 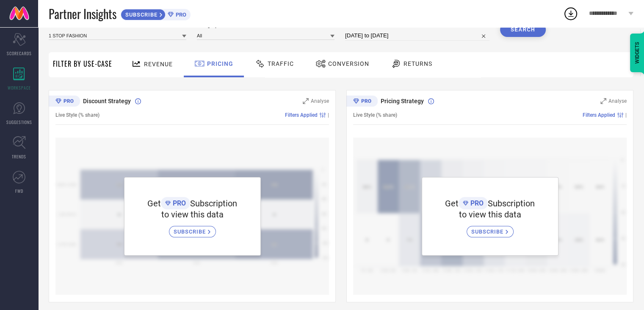 What do you see at coordinates (155, 13) in the screenshot?
I see `a: SUBSCRIBEPRO` at bounding box center [155, 13].